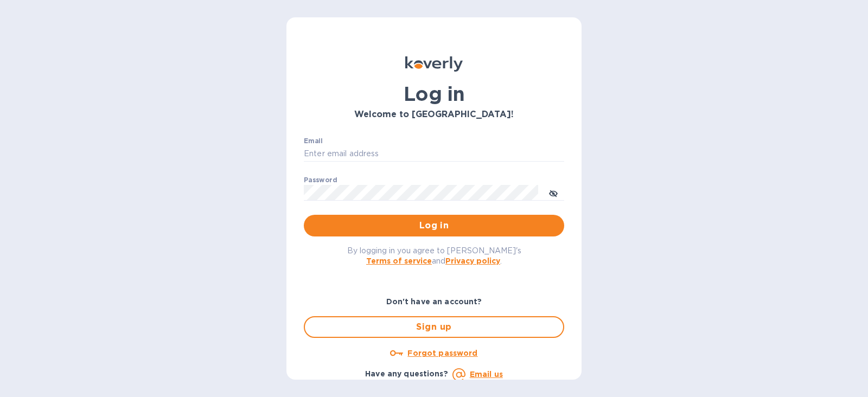  What do you see at coordinates (313, 141) in the screenshot?
I see `label: Email` at bounding box center [313, 141].